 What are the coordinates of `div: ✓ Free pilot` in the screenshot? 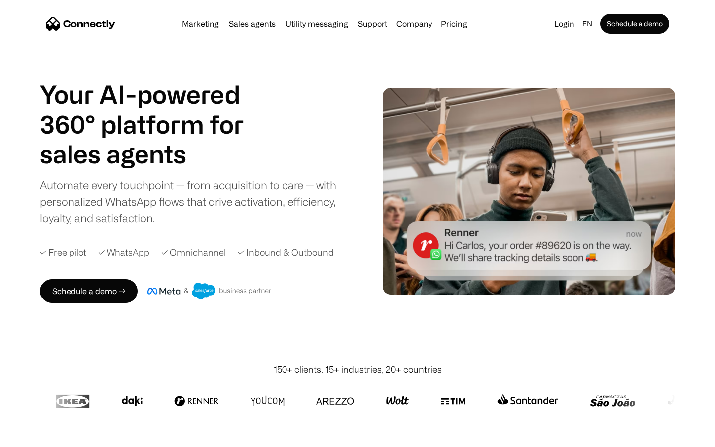 It's located at (63, 252).